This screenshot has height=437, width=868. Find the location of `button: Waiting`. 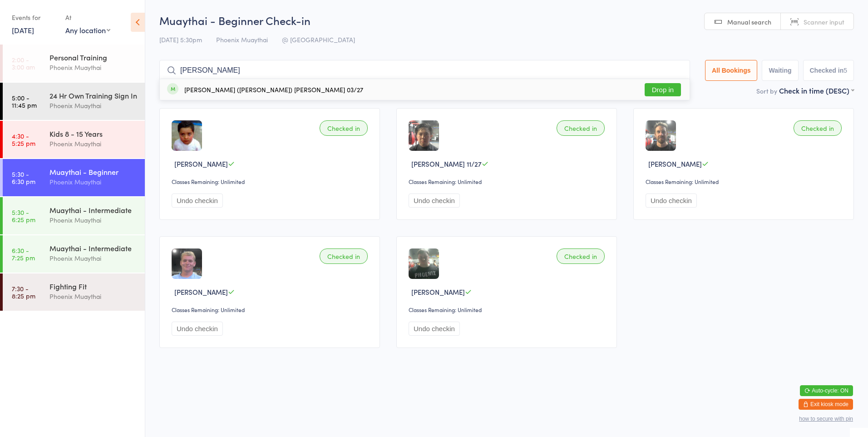

button: Waiting is located at coordinates (780, 70).